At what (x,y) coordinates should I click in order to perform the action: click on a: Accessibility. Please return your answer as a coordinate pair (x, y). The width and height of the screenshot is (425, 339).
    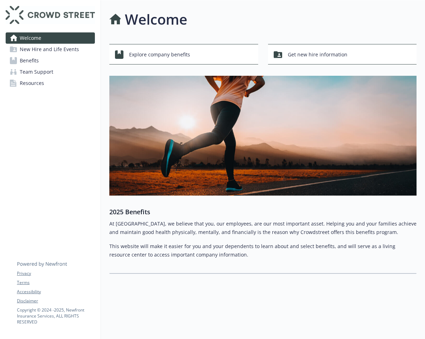
    Looking at the image, I should click on (56, 292).